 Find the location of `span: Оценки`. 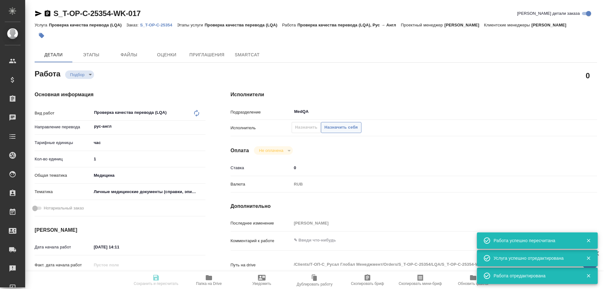

span: Оценки is located at coordinates (167, 55).